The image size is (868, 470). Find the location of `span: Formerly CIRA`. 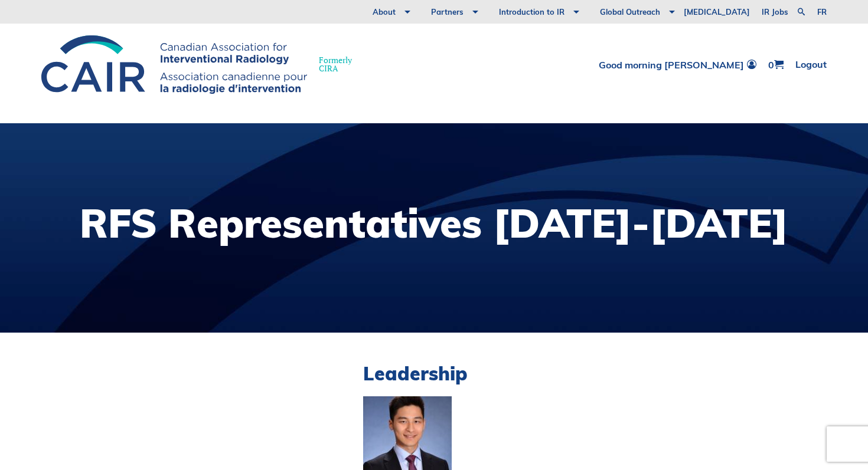

span: Formerly CIRA is located at coordinates (336, 64).